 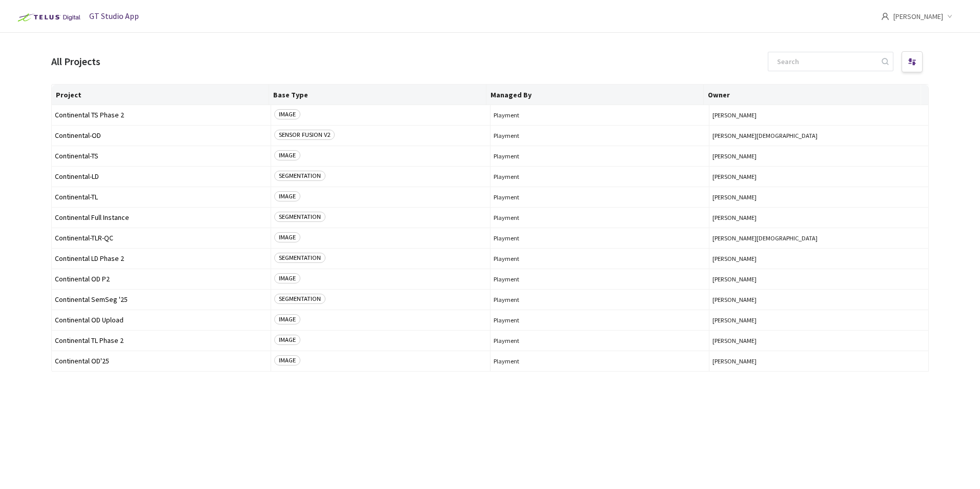 I want to click on th: Owner, so click(x=813, y=94).